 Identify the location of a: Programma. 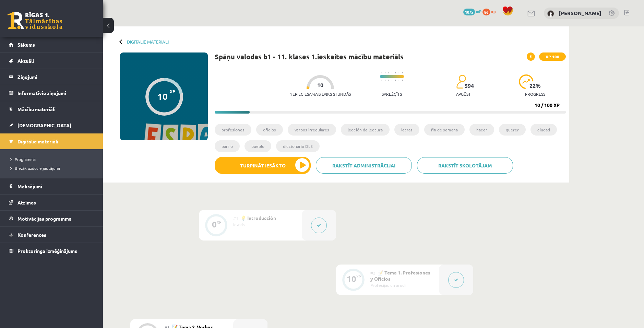
(53, 159).